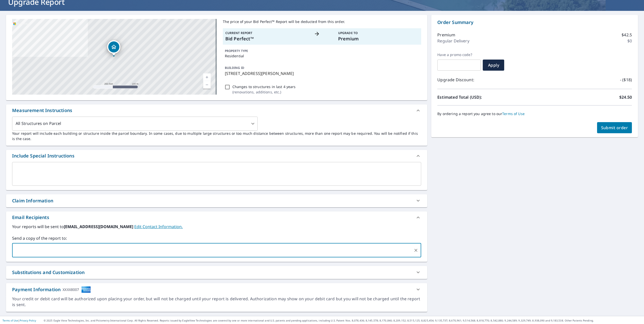 The height and width of the screenshot is (324, 644). What do you see at coordinates (453, 41) in the screenshot?
I see `p: Regular Delivery` at bounding box center [453, 41].